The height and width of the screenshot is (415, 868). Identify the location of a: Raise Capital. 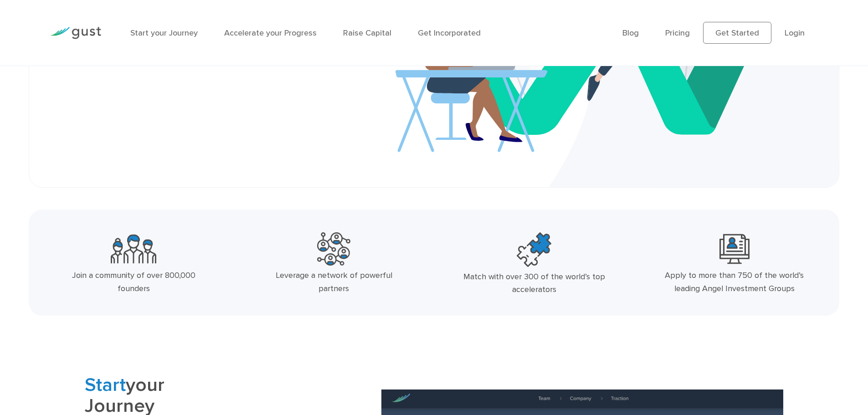
(367, 33).